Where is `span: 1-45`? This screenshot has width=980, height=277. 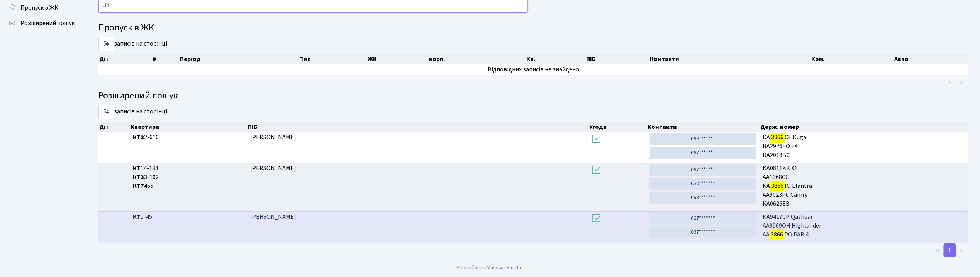
span: 1-45 is located at coordinates (189, 217).